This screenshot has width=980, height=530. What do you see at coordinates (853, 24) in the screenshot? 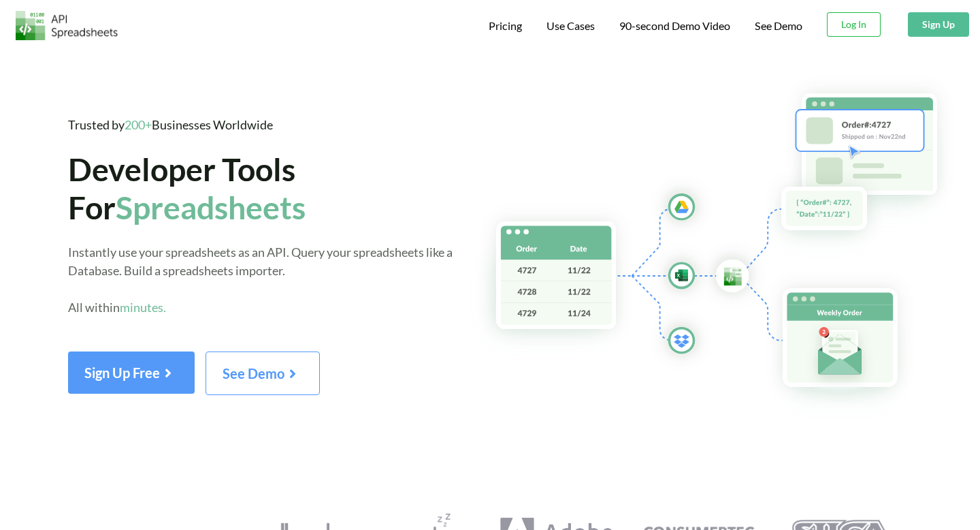
I see `button: Log In` at bounding box center [853, 24].